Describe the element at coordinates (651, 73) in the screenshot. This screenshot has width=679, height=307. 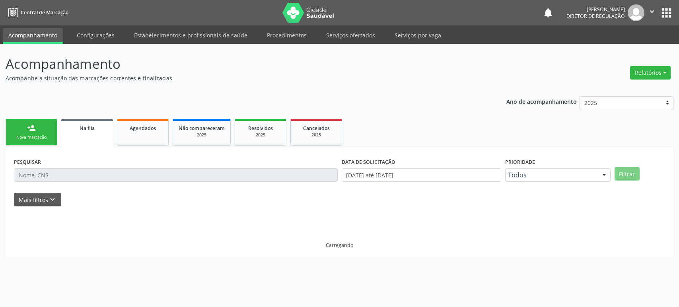
I see `button: Relatórios` at that location.